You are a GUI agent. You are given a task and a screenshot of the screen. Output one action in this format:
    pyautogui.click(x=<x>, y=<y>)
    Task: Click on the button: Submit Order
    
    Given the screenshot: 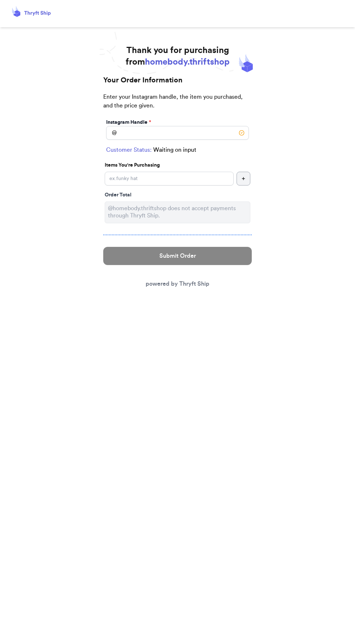 What is the action you would take?
    pyautogui.click(x=178, y=256)
    